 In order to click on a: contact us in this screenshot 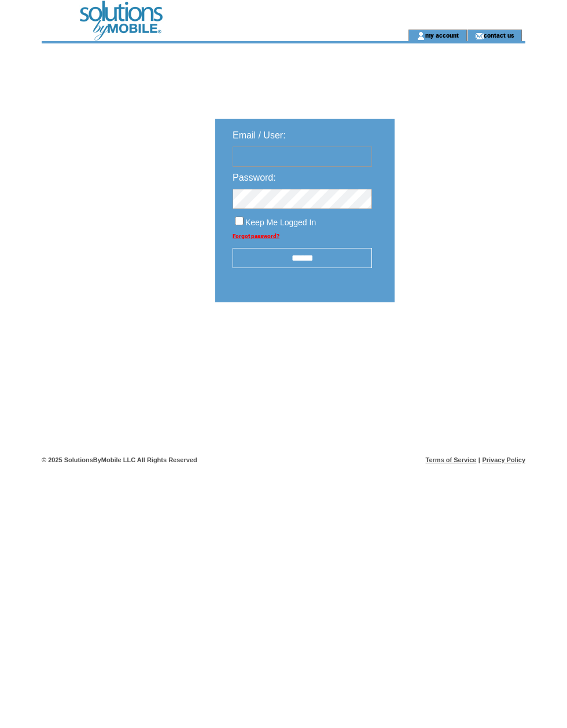, I will do `click(499, 35)`.